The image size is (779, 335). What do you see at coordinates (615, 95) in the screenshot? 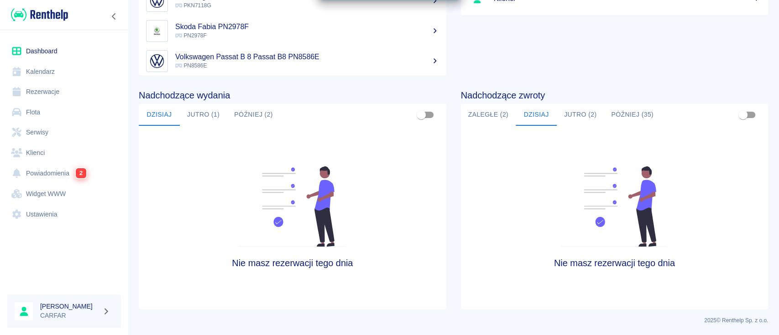
I see `h4: Nadchodzące zwroty` at bounding box center [615, 95].